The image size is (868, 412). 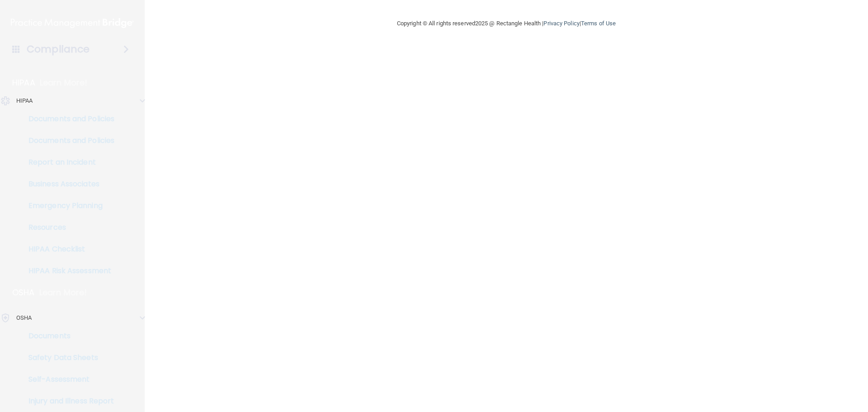 I want to click on p: Report an Incident, so click(x=67, y=162).